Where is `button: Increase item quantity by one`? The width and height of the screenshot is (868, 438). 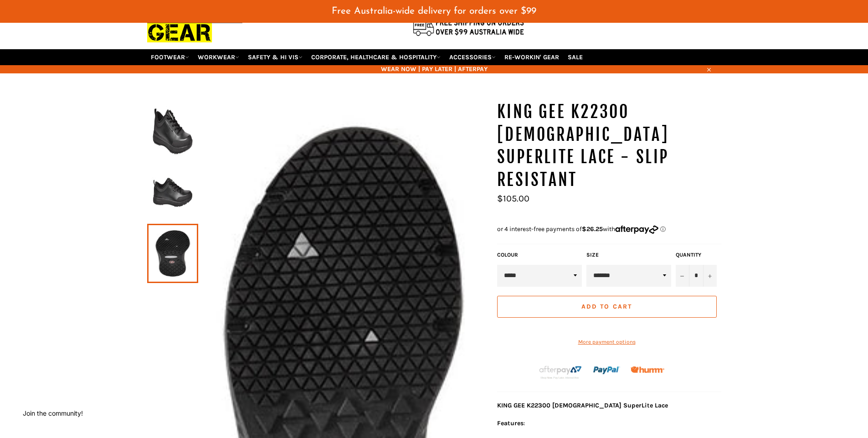 button: Increase item quantity by one is located at coordinates (710, 276).